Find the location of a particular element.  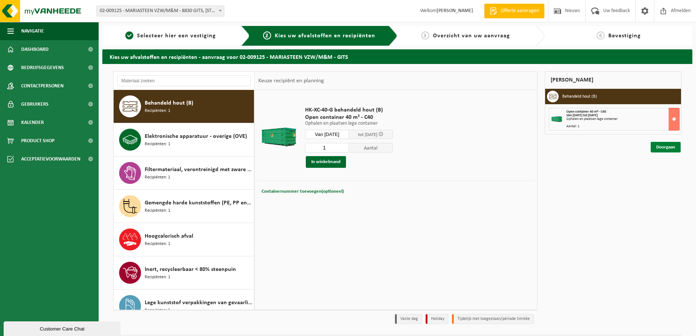

button: Containernummer toevoegen(optioneel) is located at coordinates (302, 191).